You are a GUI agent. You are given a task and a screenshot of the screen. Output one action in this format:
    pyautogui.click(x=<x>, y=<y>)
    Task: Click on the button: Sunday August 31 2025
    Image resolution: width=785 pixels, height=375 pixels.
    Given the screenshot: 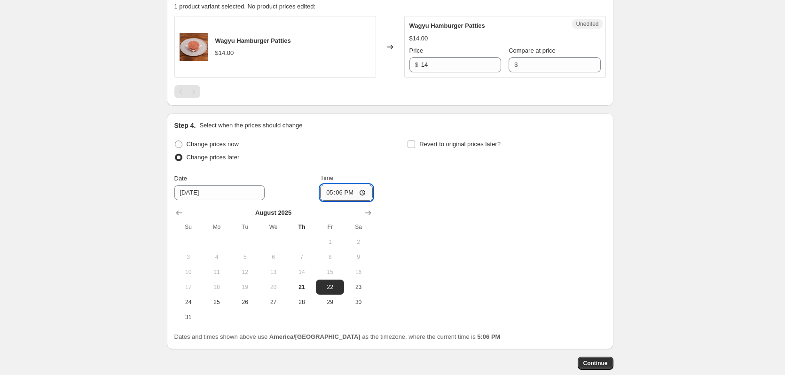 What is the action you would take?
    pyautogui.click(x=188, y=317)
    